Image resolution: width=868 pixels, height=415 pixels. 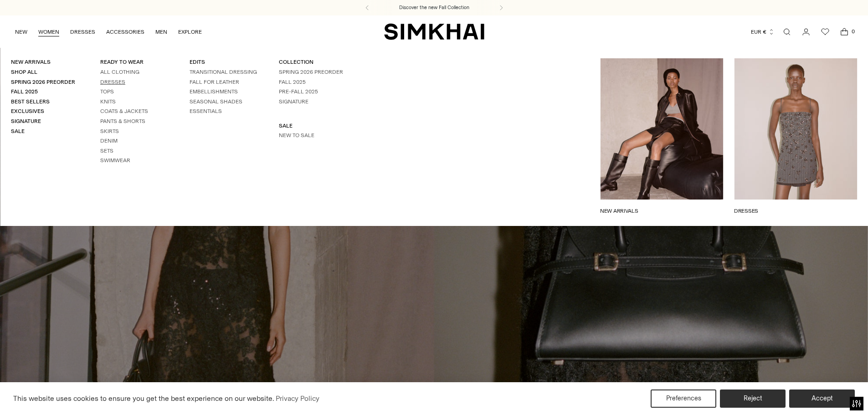 I want to click on a: Go to the account page, so click(x=806, y=32).